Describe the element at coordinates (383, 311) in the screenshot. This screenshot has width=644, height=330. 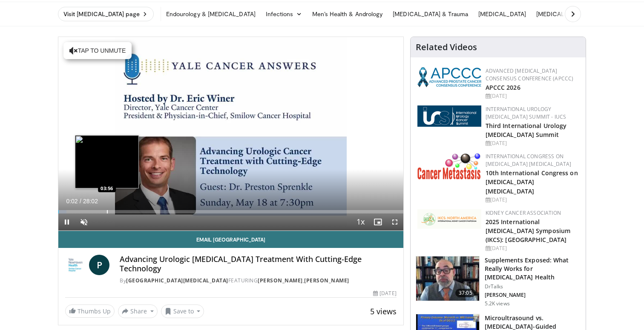
I see `span: 5 views` at that location.